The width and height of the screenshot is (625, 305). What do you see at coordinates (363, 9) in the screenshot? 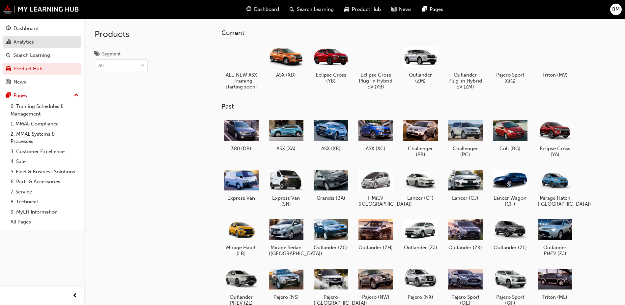
I see `a: car-iconProduct Hub` at bounding box center [363, 9].